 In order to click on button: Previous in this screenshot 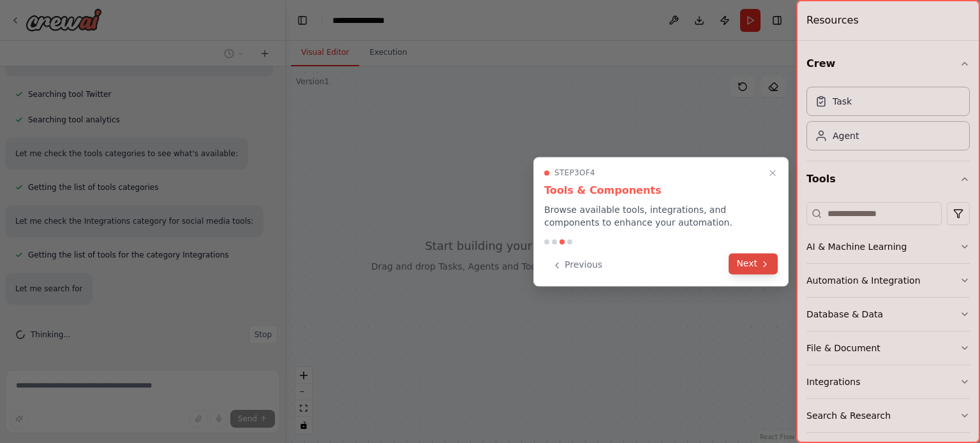, I will do `click(576, 264)`.